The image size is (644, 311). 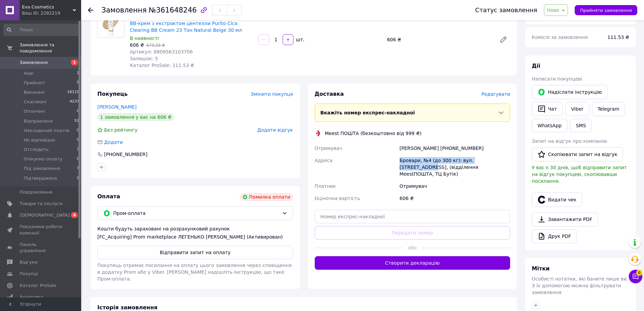 What do you see at coordinates (325, 186) in the screenshot?
I see `span: Платник` at bounding box center [325, 186].